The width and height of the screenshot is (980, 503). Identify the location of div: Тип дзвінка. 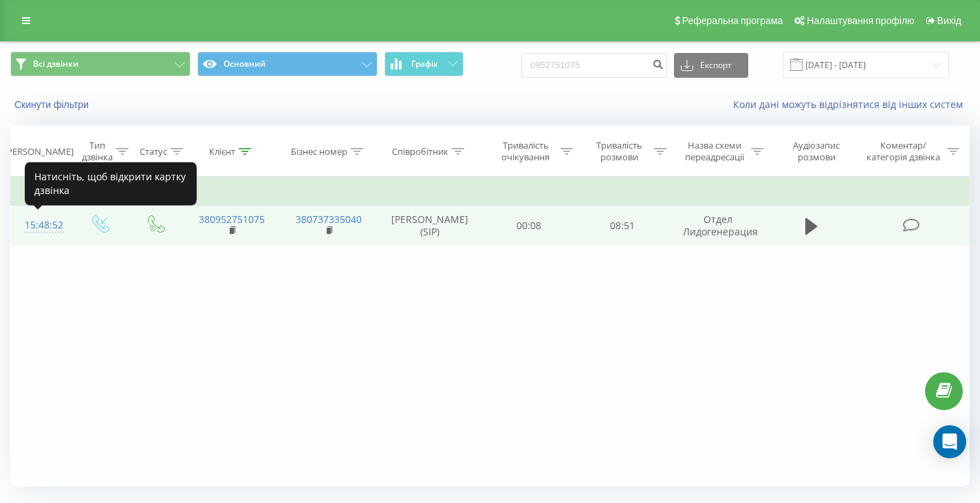
(97, 151).